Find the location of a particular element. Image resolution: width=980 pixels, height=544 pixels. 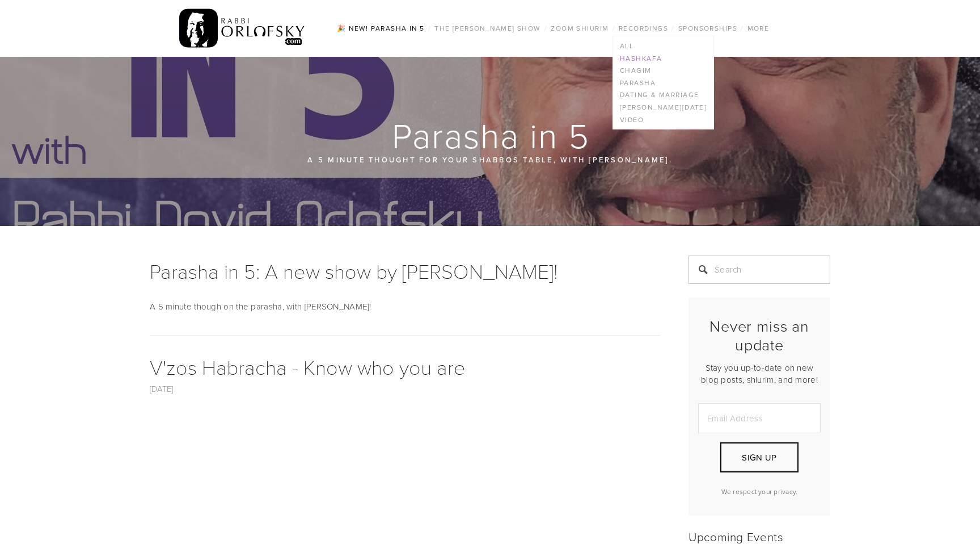

a: More is located at coordinates (758, 28).